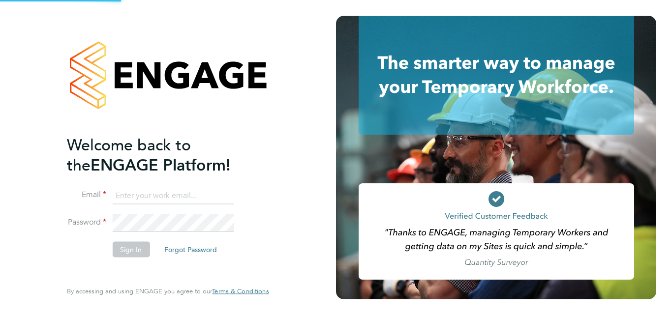 The image size is (672, 315). What do you see at coordinates (240, 291) in the screenshot?
I see `span: Terms & Conditions` at bounding box center [240, 291].